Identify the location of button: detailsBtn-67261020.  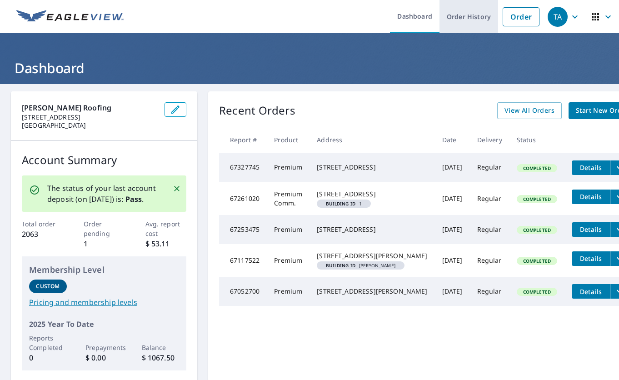
(591, 197).